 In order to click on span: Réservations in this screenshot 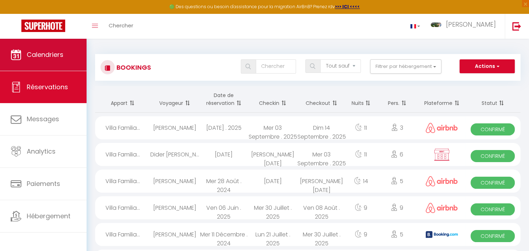, I will do `click(47, 87)`.